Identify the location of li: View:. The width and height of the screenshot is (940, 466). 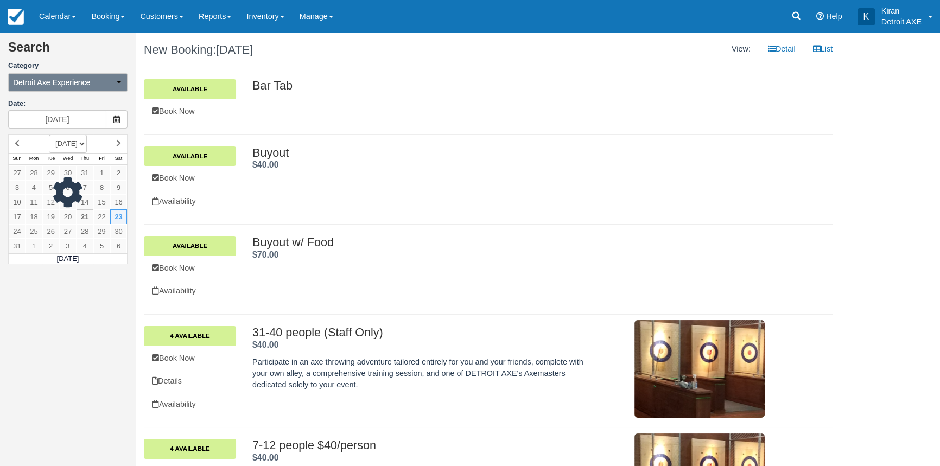
(741, 49).